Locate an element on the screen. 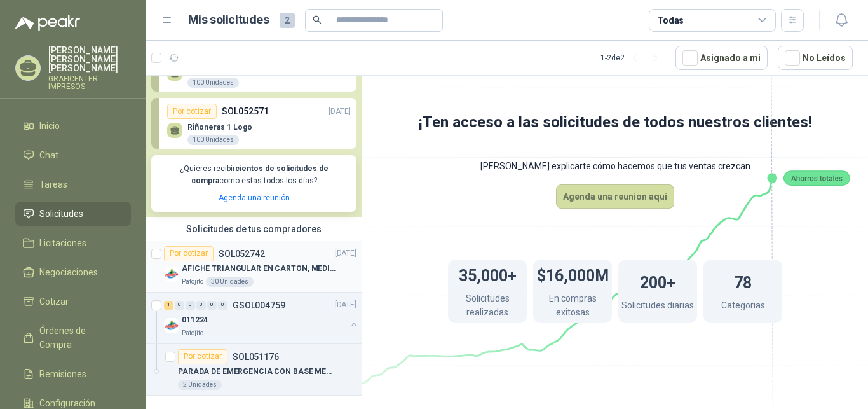 This screenshot has height=409, width=868. a: Inicio is located at coordinates (73, 126).